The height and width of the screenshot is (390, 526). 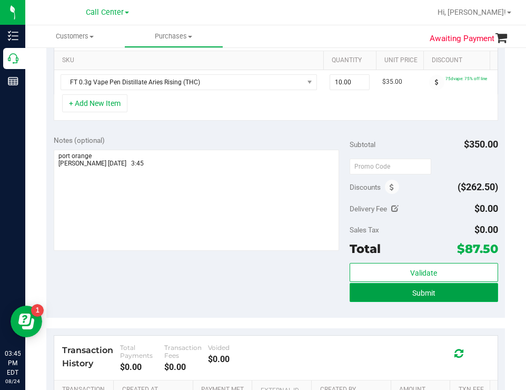 What do you see at coordinates (368, 209) in the screenshot?
I see `span: Delivery Fee` at bounding box center [368, 209].